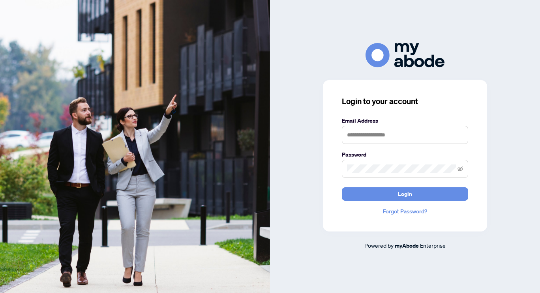  I want to click on span: eye-invisible, so click(460, 169).